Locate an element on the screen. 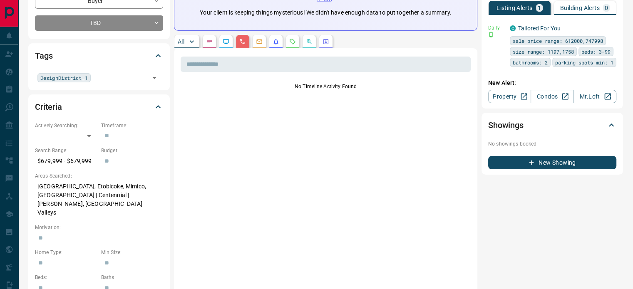  div: Showings is located at coordinates (552, 125).